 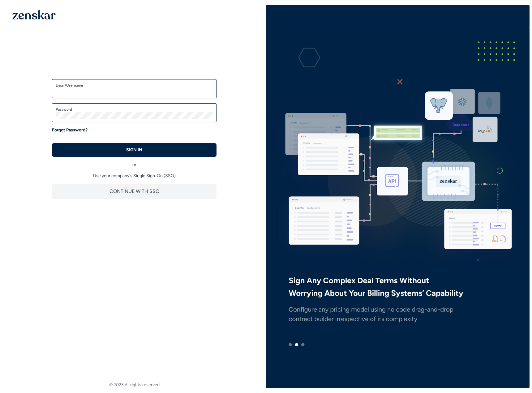 What do you see at coordinates (134, 150) in the screenshot?
I see `button: SIGN IN` at bounding box center [134, 150].